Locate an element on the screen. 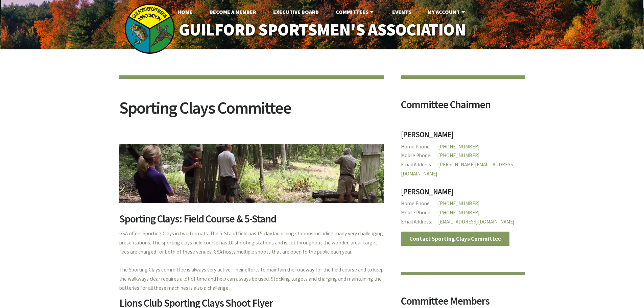 The height and width of the screenshot is (308, 644). h2: Sporting Clays Committee is located at coordinates (252, 112).